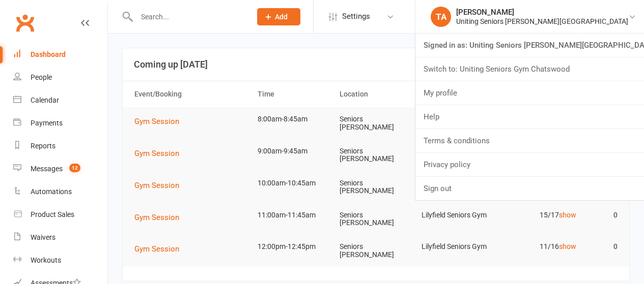  Describe the element at coordinates (25, 23) in the screenshot. I see `a: Clubworx` at that location.